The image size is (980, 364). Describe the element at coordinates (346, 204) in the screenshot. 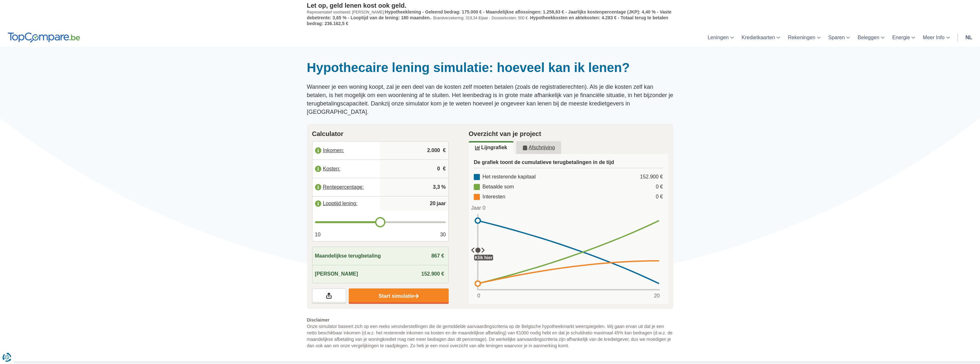

I see `label: Looptijd lening:` at that location.